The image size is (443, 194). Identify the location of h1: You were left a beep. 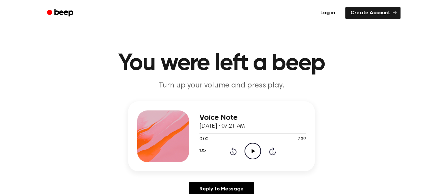
(222, 64).